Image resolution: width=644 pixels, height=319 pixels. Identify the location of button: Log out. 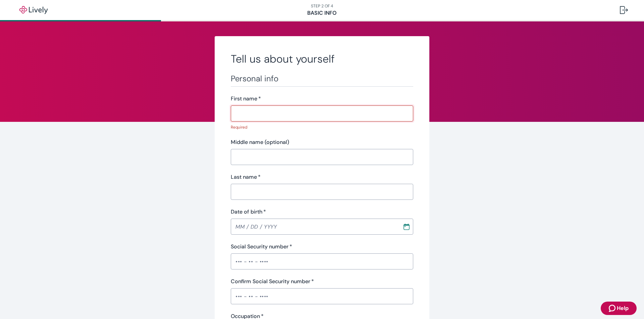
(624, 10).